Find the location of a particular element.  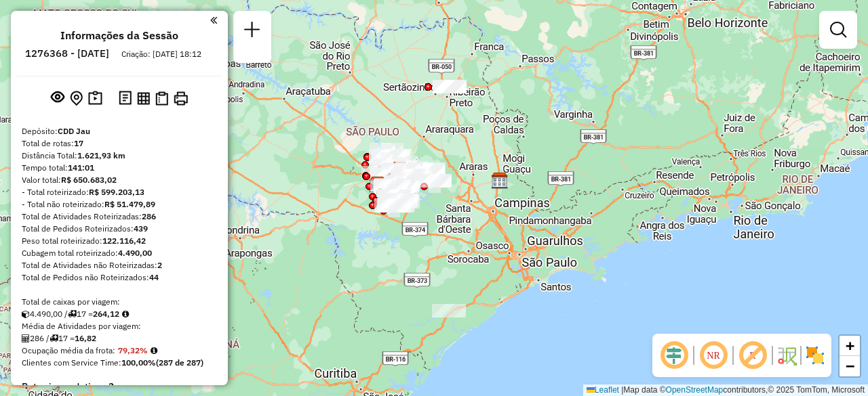

span: Ocupação média da frota: is located at coordinates (68, 350).